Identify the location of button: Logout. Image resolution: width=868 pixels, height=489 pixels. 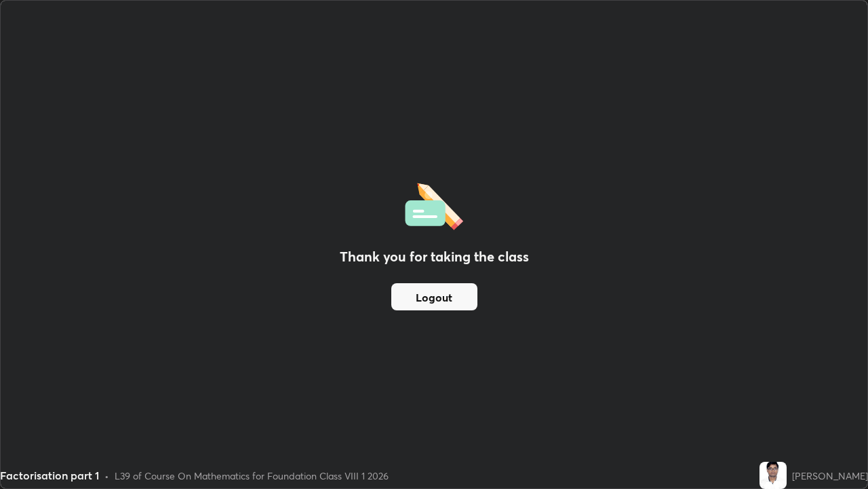
(434, 296).